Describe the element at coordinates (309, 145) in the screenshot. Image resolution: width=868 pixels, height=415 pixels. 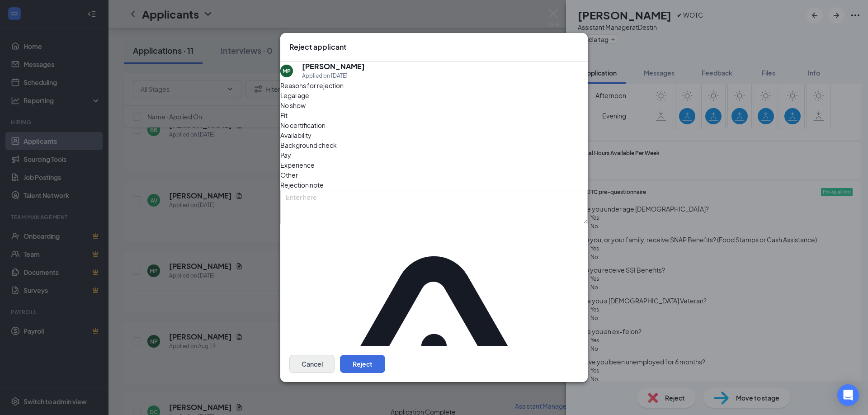
I see `span: Background check` at that location.